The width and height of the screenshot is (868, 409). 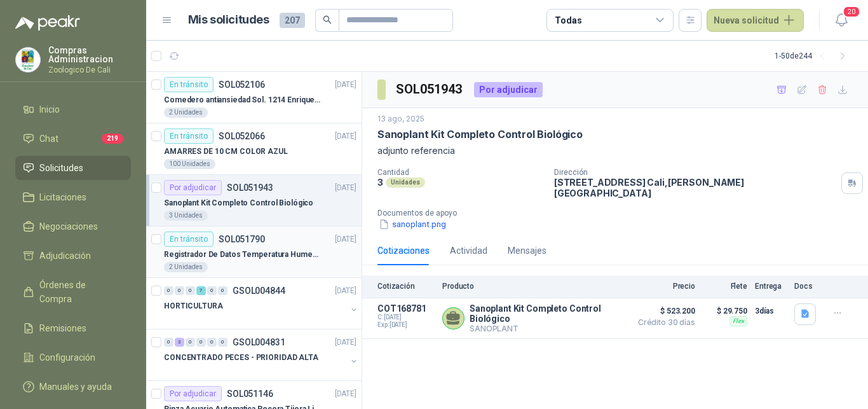 What do you see at coordinates (755, 20) in the screenshot?
I see `button: Nueva solicitud` at bounding box center [755, 20].